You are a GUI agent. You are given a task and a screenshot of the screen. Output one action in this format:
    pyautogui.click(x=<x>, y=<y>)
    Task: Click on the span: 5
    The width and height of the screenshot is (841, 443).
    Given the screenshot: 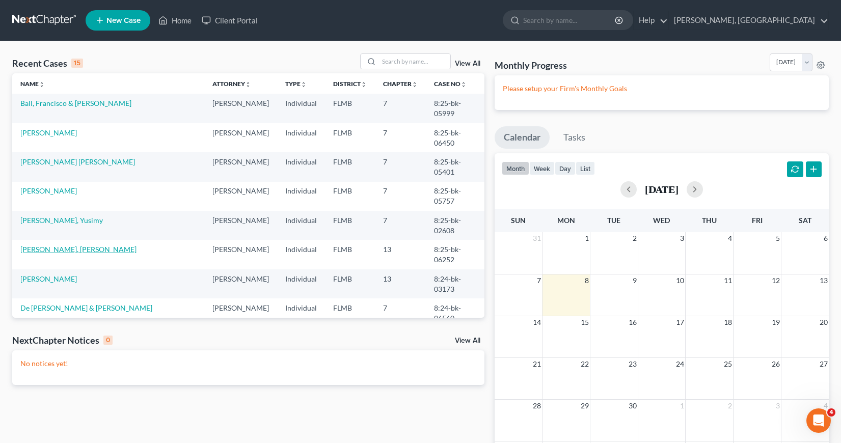 What is the action you would take?
    pyautogui.click(x=778, y=238)
    